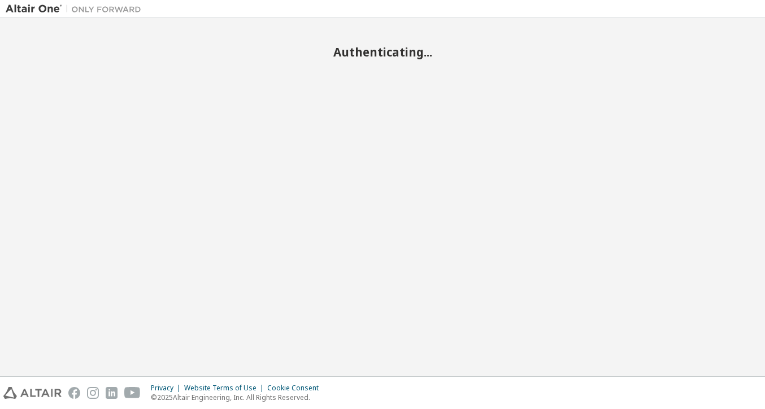 The width and height of the screenshot is (765, 409). I want to click on div: Cookie Consent, so click(296, 388).